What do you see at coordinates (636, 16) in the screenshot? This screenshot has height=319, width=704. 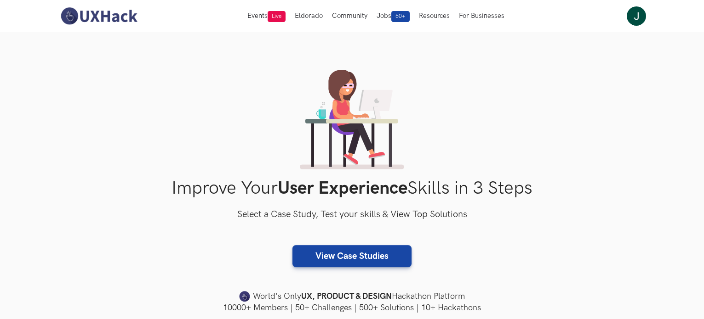 I see `img: Your profile pic` at bounding box center [636, 16].